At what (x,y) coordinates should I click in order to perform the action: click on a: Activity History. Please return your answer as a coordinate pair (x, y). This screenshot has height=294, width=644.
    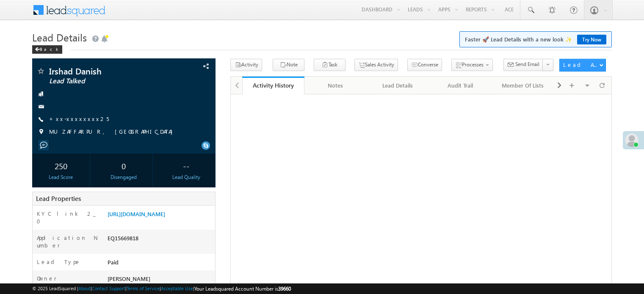
    Looking at the image, I should click on (273, 86).